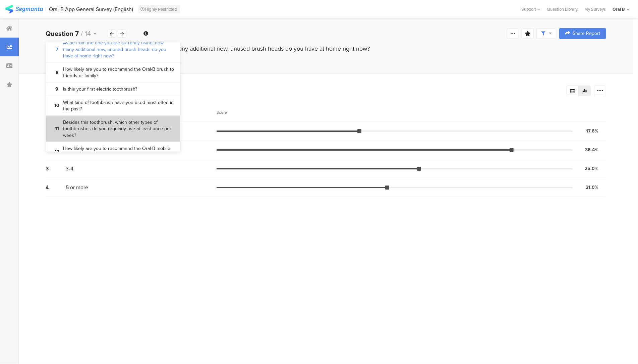 The width and height of the screenshot is (638, 364). Describe the element at coordinates (591, 168) in the screenshot. I see `div: 25.0%` at that location.